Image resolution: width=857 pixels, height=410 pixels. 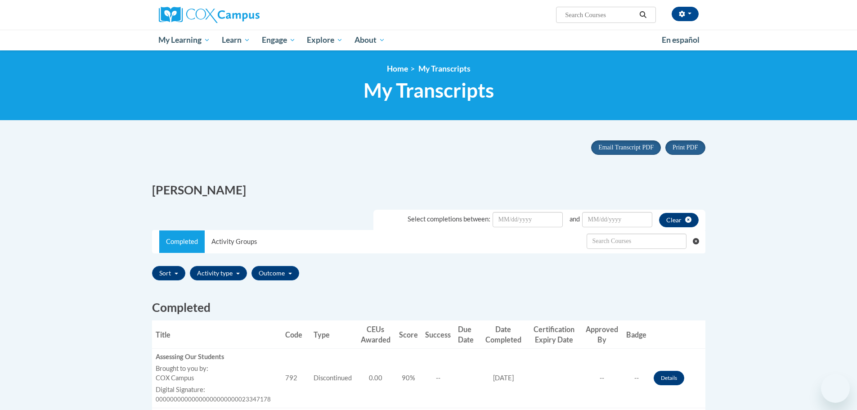 I want to click on th: Badge, so click(x=636, y=334).